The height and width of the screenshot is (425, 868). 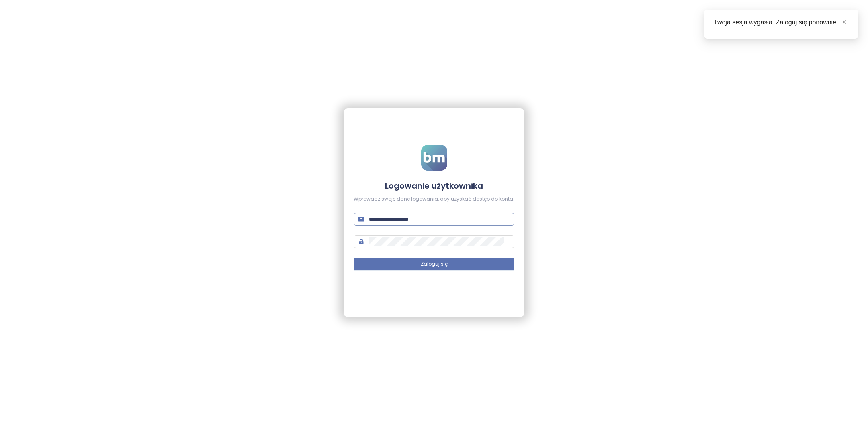 I want to click on div: Wprowadź swoje dane logowania, aby uzyskać dostęp do konta., so click(x=434, y=199).